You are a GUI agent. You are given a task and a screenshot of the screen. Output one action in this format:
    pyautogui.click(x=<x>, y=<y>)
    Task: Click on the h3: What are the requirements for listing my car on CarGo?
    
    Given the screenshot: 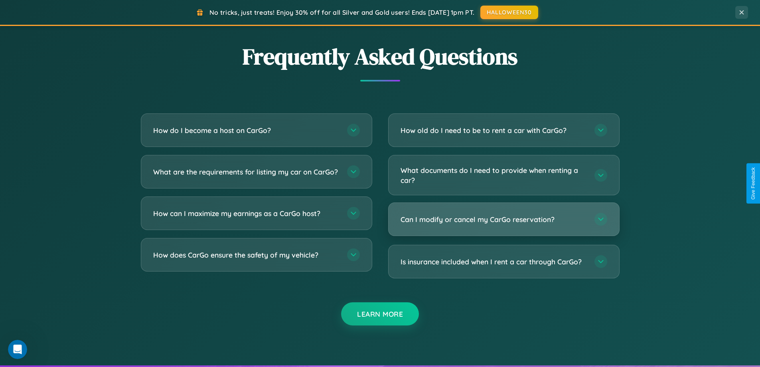 What is the action you would take?
    pyautogui.click(x=246, y=172)
    